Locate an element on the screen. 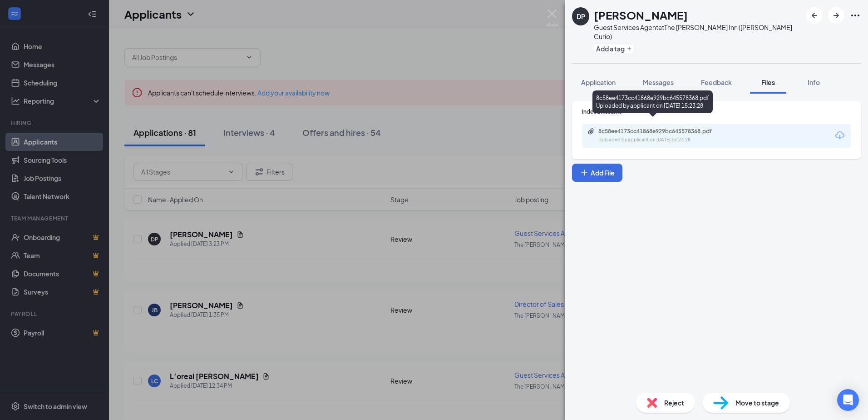 The height and width of the screenshot is (420, 868). svg: Download is located at coordinates (840, 136).